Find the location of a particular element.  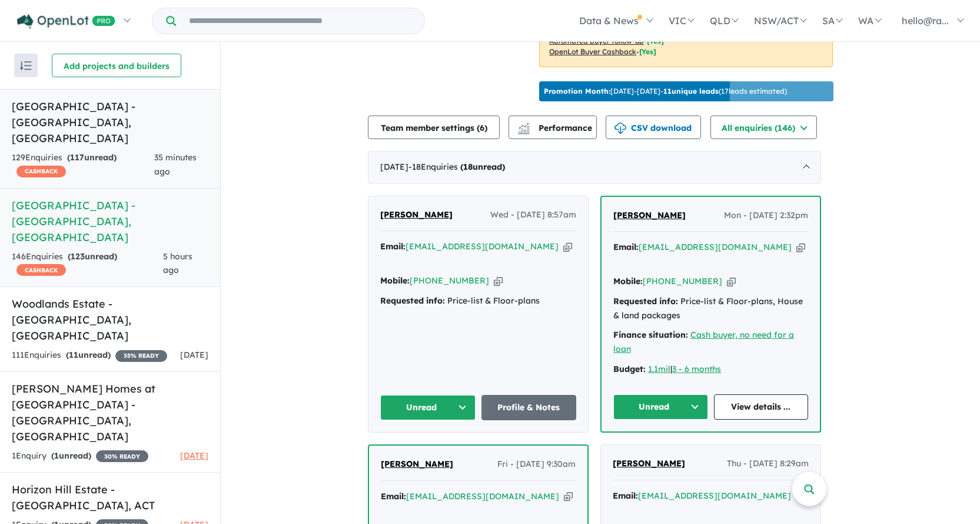

span: 11 is located at coordinates (73, 355).